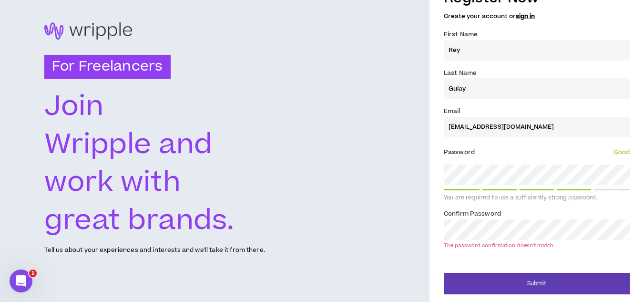  I want to click on input: Last name, so click(536, 88).